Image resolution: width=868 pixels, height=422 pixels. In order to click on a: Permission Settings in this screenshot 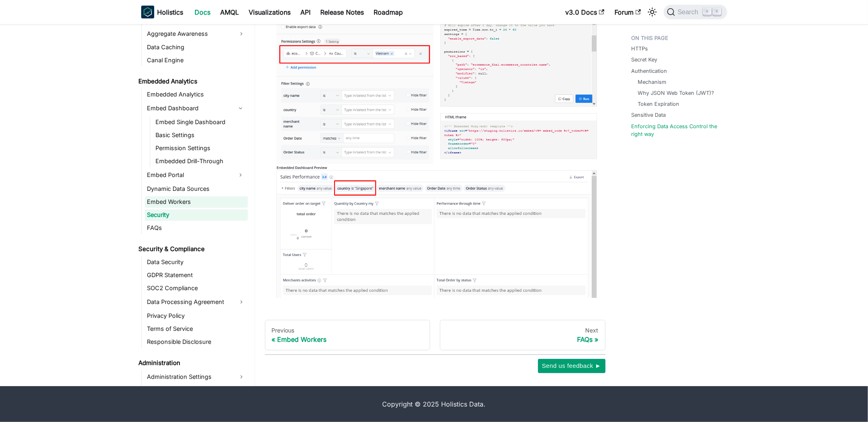, I will do `click(200, 149)`.